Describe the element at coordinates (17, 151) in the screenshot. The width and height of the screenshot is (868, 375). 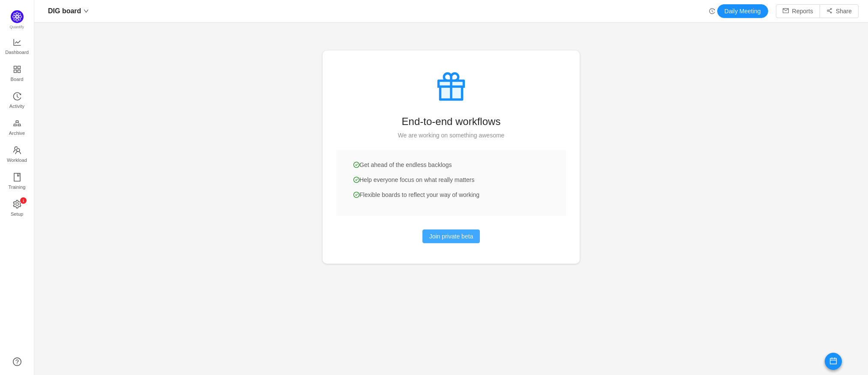
I see `i: icon: team` at that location.